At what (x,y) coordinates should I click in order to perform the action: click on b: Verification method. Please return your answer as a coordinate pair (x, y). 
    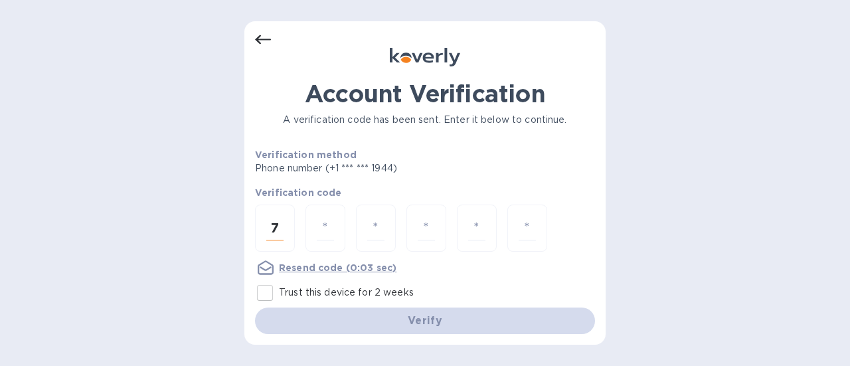
    Looking at the image, I should click on (306, 155).